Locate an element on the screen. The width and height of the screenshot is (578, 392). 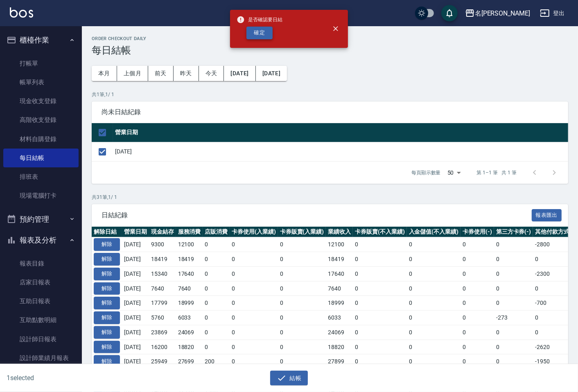
button: close is located at coordinates (336, 29).